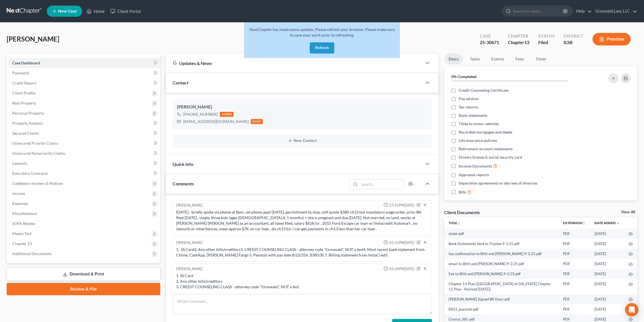  Describe the element at coordinates (473, 115) in the screenshot. I see `span: Bank statements` at that location.